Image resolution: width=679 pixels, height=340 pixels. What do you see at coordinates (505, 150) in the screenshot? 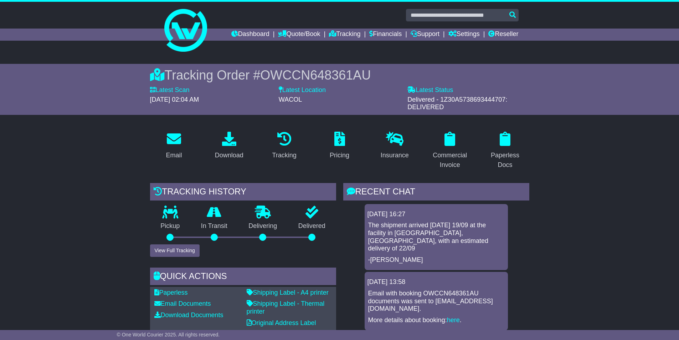
I see `a: Paperless Docs` at bounding box center [505, 150].